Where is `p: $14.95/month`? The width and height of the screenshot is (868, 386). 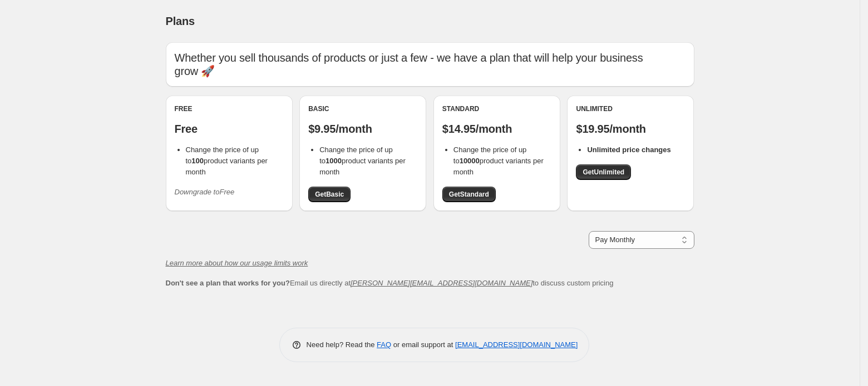
p: $14.95/month is located at coordinates (496, 129).